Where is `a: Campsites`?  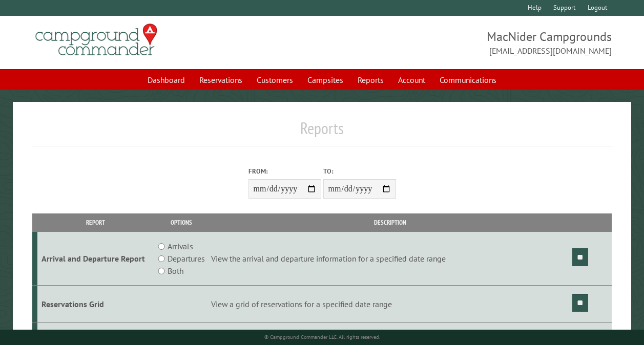 a: Campsites is located at coordinates (325, 80).